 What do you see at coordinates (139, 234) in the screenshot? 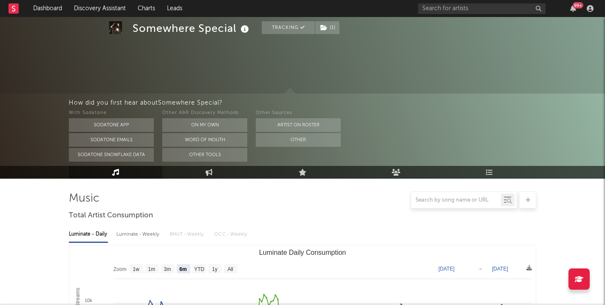
I see `div: Luminate - Weekly` at bounding box center [139, 234].